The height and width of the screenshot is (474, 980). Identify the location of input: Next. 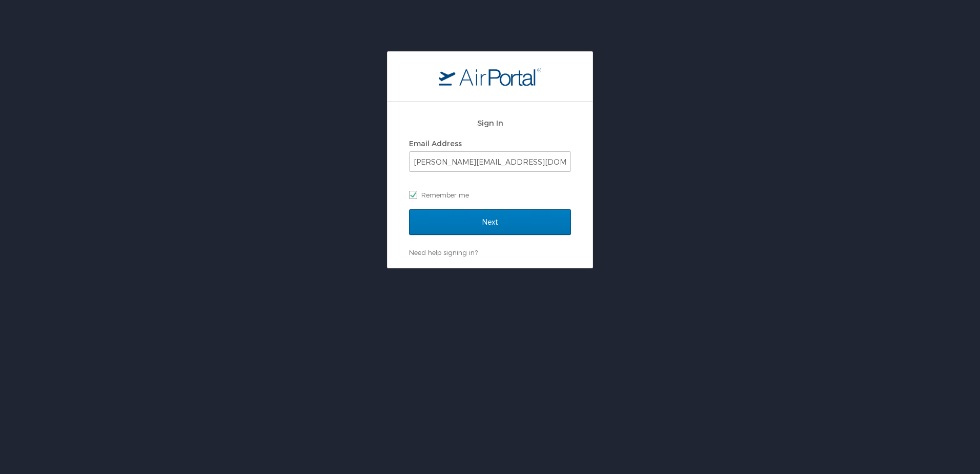
(490, 221).